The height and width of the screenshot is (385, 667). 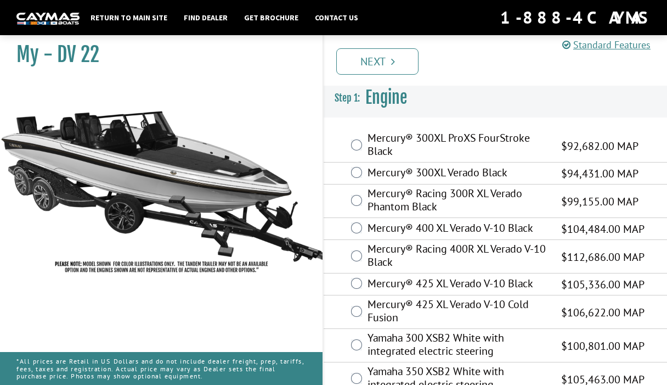 I want to click on label: Mercury® 425 XL Verado V-10 Black, so click(x=458, y=284).